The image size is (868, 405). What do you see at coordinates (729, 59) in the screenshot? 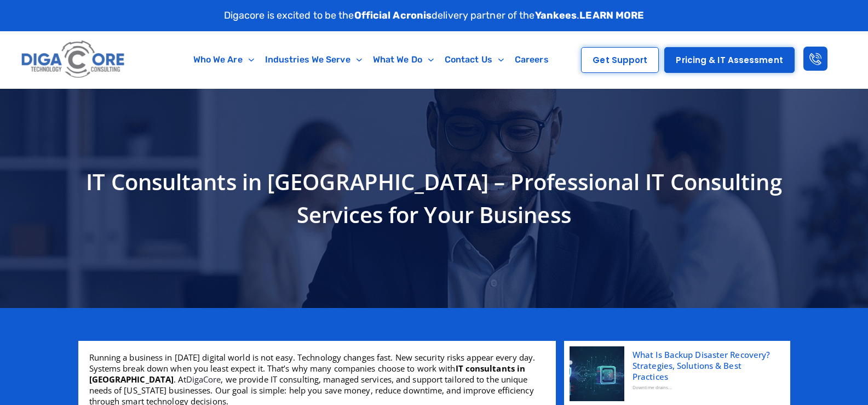
I see `span: Pricing & IT Assessment` at bounding box center [729, 59].